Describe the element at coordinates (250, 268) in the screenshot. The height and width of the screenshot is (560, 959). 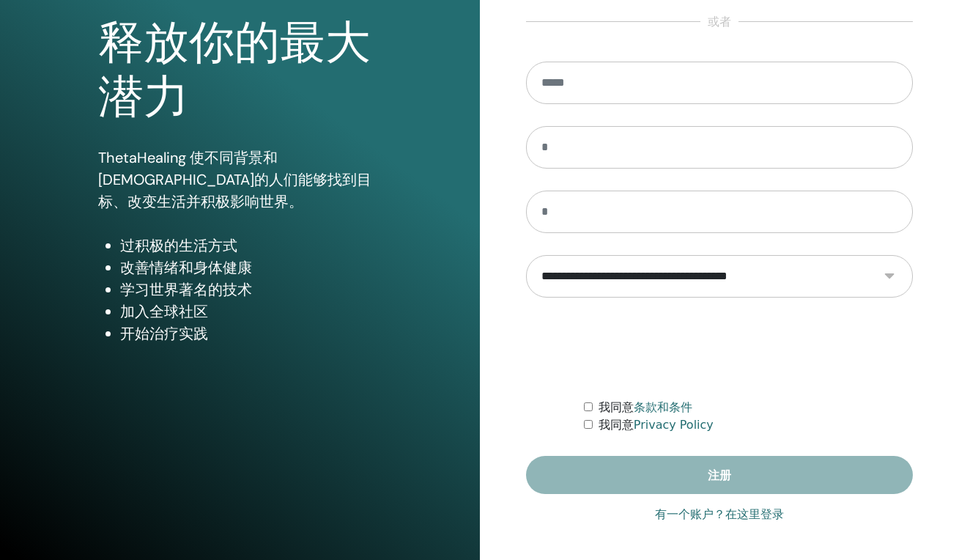
I see `li: 改善情绪和身体健康` at that location.